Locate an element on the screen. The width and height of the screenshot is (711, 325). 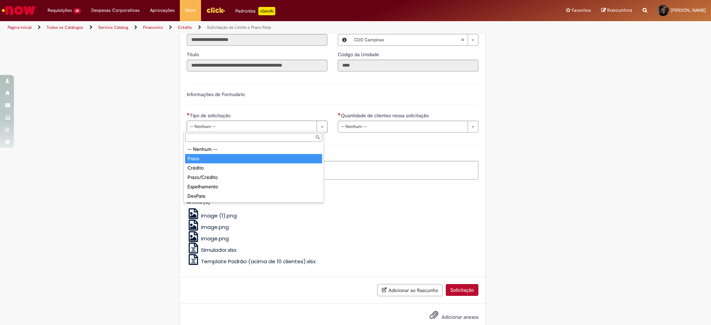
div: DexPara is located at coordinates (253, 196).